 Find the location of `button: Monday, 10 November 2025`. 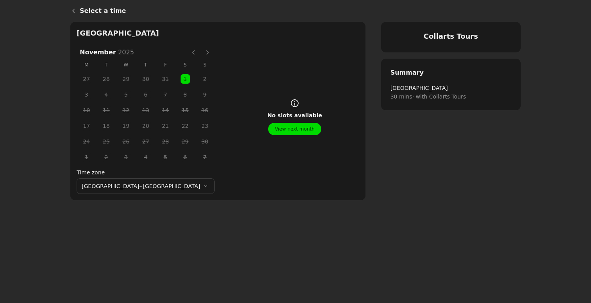

button: Monday, 10 November 2025 is located at coordinates (86, 110).